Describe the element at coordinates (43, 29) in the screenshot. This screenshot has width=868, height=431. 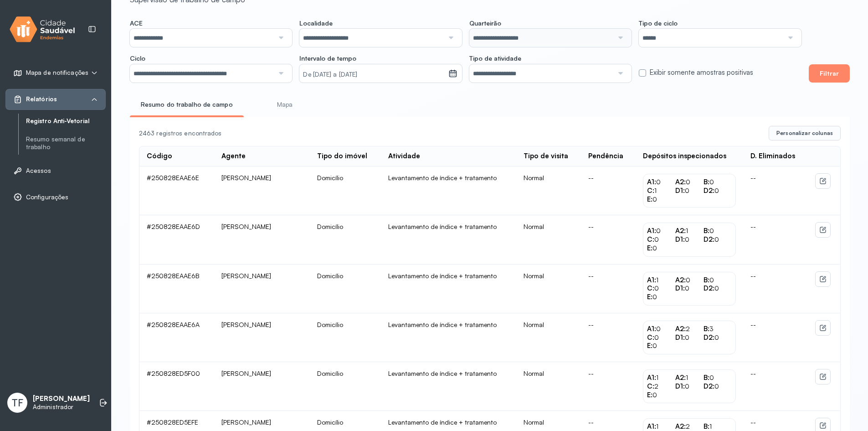
I see `img: logo.svg` at that location.